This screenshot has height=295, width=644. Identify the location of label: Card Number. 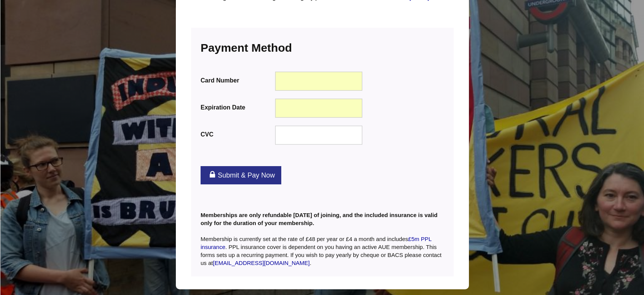
(237, 80).